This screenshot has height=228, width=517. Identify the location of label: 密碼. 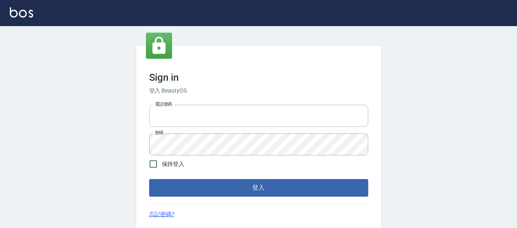
(159, 133).